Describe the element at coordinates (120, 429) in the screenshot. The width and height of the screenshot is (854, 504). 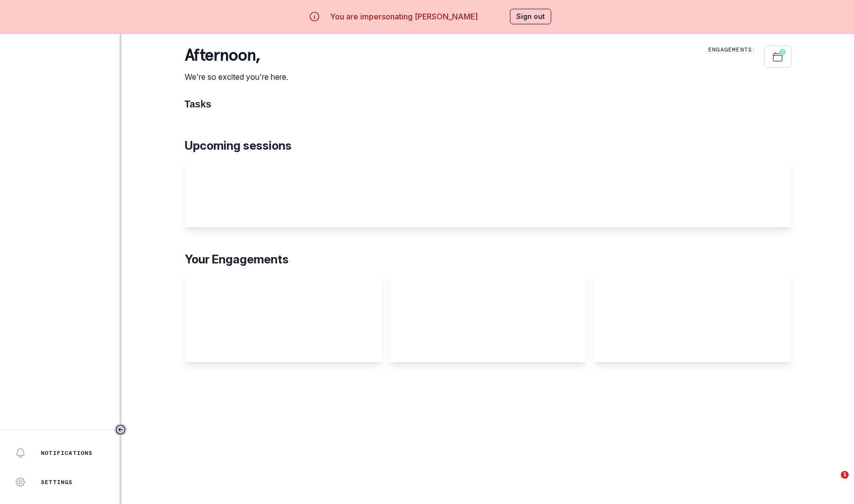
I see `button: Toggle sidebar` at that location.